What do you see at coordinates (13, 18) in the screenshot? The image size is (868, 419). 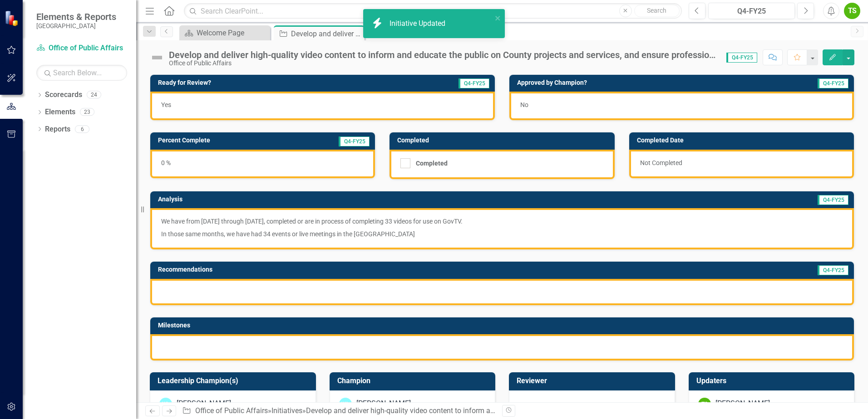 I see `img: ClearPoint Strategy` at bounding box center [13, 18].